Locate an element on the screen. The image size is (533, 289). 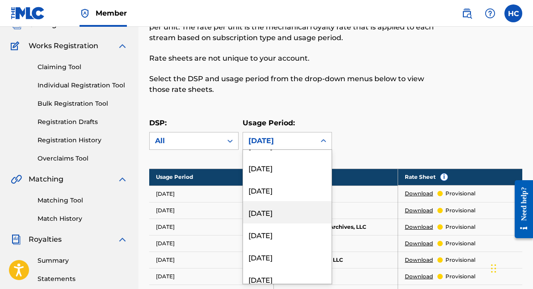
div: User Menu is located at coordinates (513, 13).